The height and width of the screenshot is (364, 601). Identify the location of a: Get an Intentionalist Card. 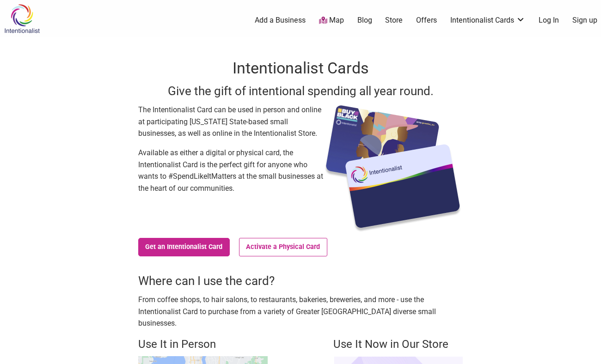
(184, 247).